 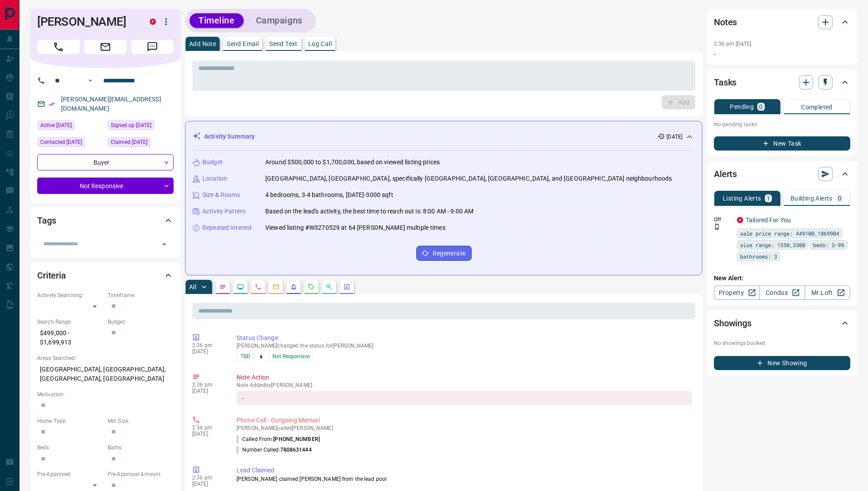 I want to click on p: 0, so click(x=839, y=198).